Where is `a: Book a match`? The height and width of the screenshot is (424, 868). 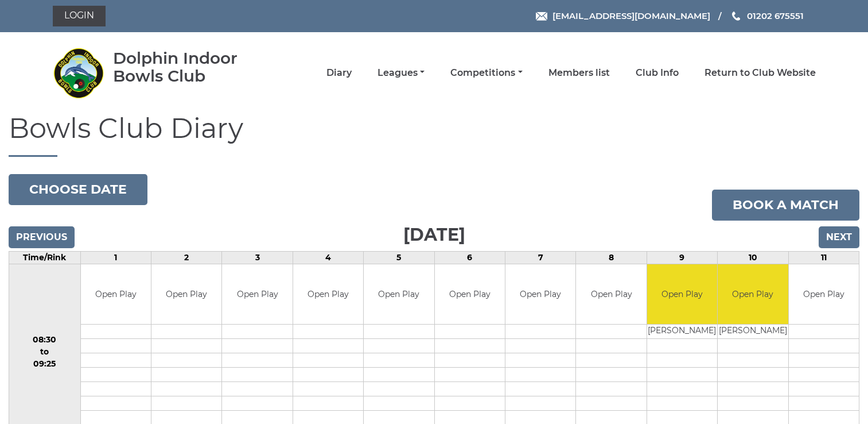 a: Book a match is located at coordinates (785, 205).